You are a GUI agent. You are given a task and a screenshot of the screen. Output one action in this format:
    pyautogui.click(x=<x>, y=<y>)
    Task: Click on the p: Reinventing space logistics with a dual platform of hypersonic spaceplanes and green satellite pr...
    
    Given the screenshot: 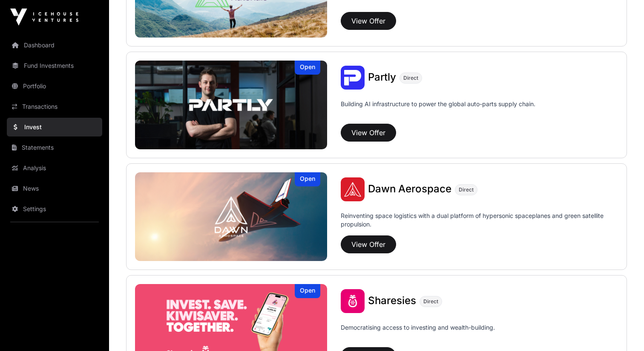 What is the action you would take?
    pyautogui.click(x=479, y=222)
    